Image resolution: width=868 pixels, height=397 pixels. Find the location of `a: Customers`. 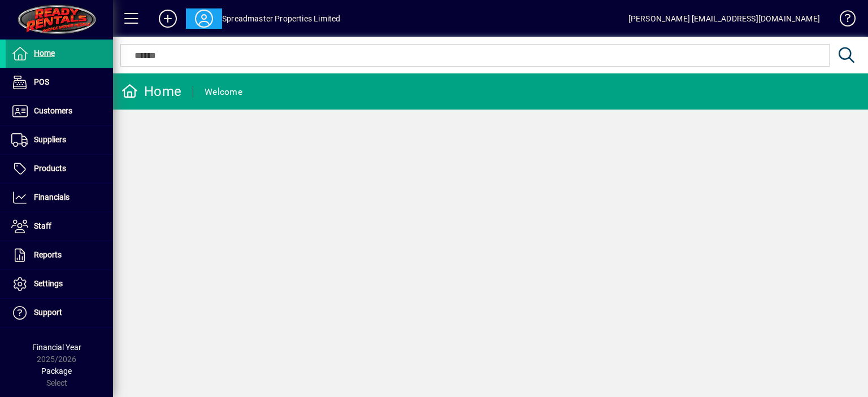

a: Customers is located at coordinates (60, 111).